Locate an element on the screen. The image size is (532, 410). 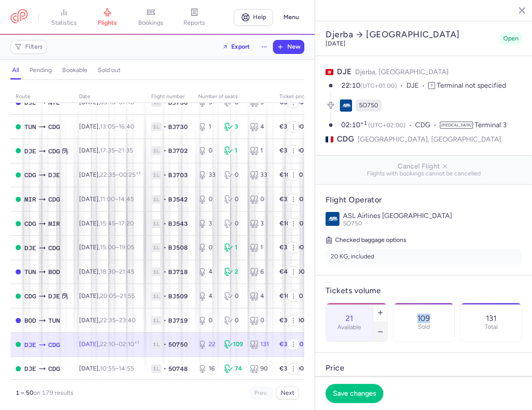
div: 6 is located at coordinates (259, 272).